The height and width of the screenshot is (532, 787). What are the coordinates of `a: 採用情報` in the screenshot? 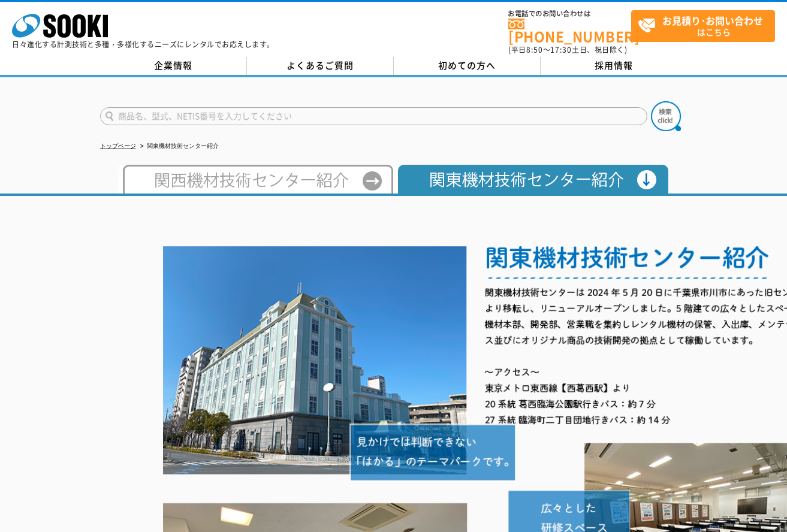 It's located at (614, 66).